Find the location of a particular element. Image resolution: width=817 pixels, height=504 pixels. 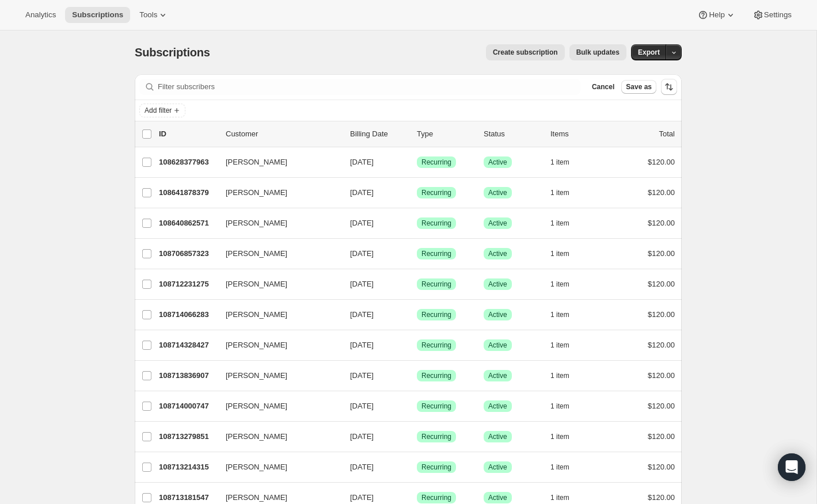

p: 108713836907 is located at coordinates (188, 376).